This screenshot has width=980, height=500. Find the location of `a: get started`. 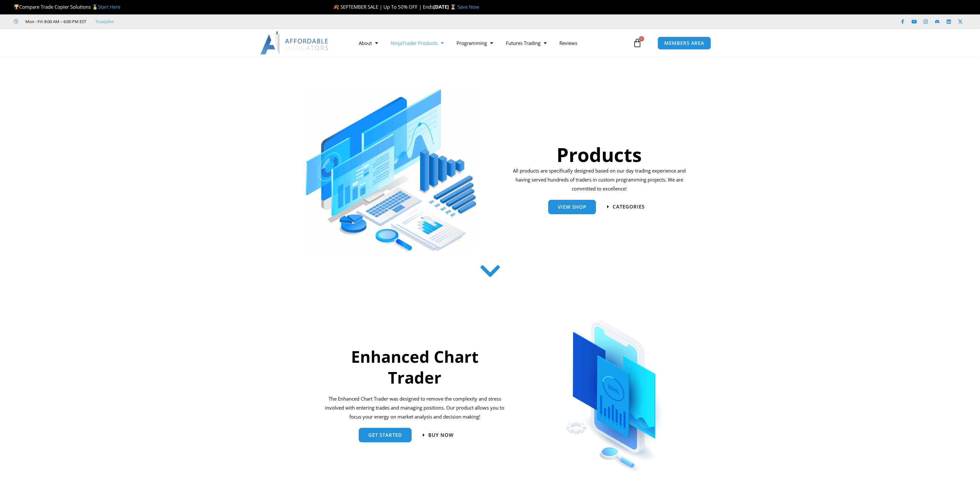

a: get started is located at coordinates (385, 435).